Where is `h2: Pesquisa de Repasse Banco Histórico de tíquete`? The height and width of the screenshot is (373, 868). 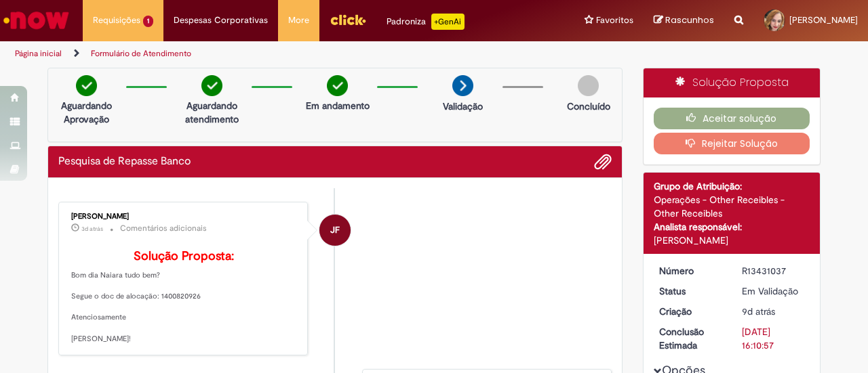 h2: Pesquisa de Repasse Banco Histórico de tíquete is located at coordinates (124, 162).